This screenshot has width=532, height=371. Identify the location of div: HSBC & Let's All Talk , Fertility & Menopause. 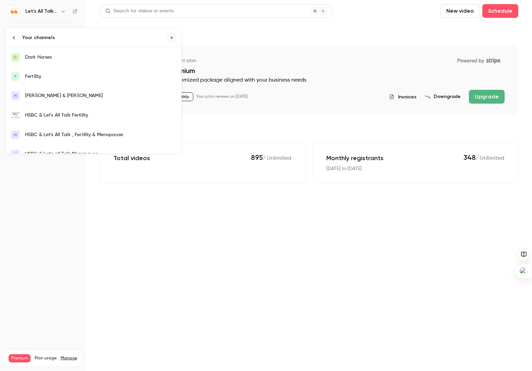
(100, 135).